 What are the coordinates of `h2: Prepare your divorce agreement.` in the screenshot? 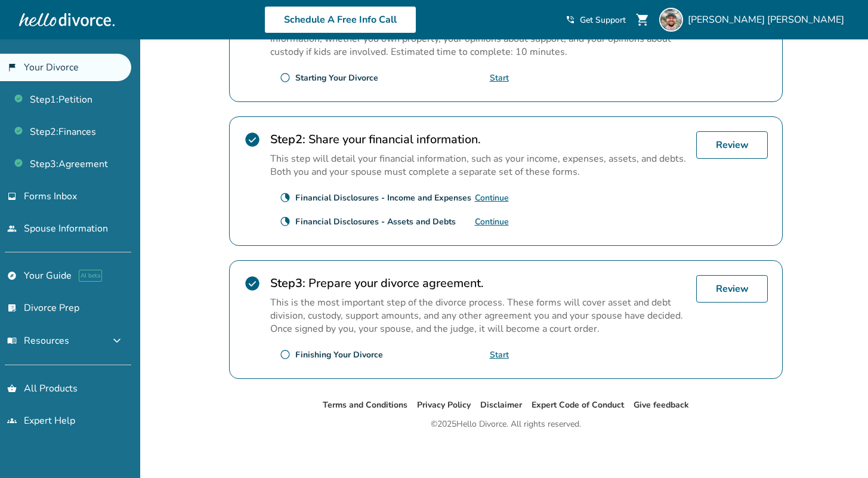 It's located at (479, 283).